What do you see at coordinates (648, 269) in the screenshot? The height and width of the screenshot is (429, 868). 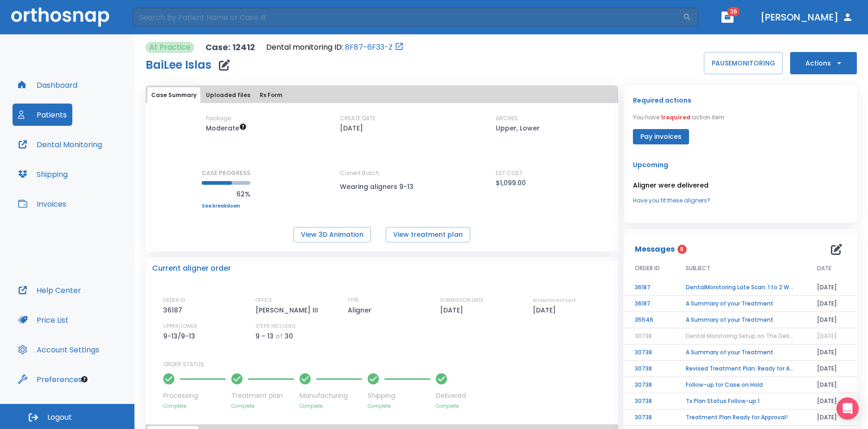 I see `span: ORDER ID` at bounding box center [648, 269].